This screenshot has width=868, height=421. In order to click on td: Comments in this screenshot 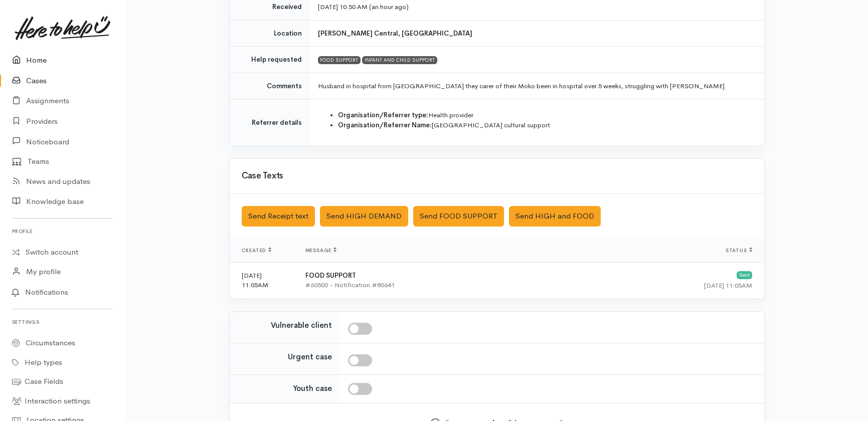, I will do `click(270, 86)`.